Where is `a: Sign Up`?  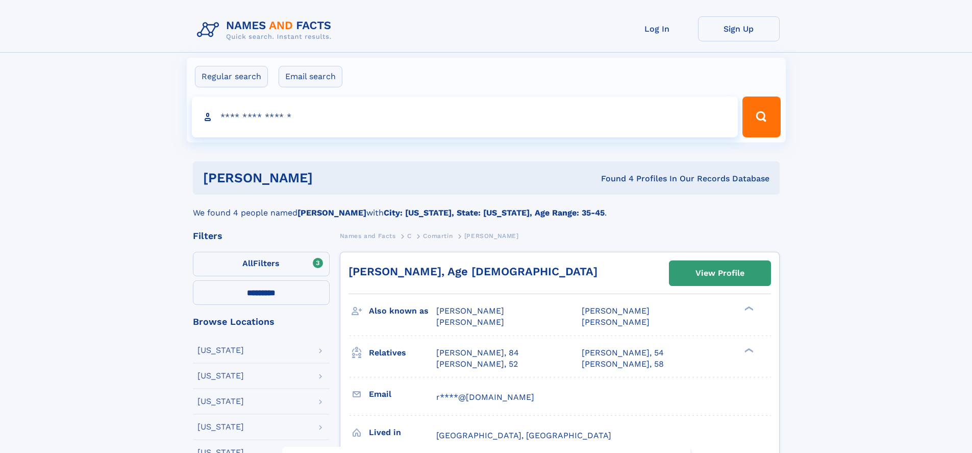
a: Sign Up is located at coordinates (739, 29).